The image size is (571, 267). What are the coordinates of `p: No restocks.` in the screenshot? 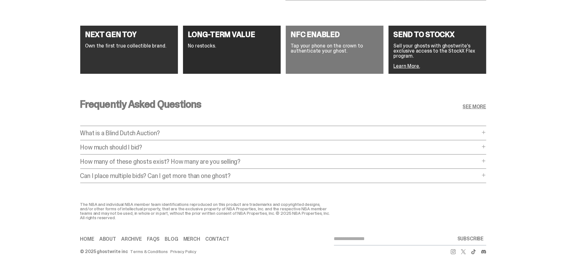 It's located at (232, 46).